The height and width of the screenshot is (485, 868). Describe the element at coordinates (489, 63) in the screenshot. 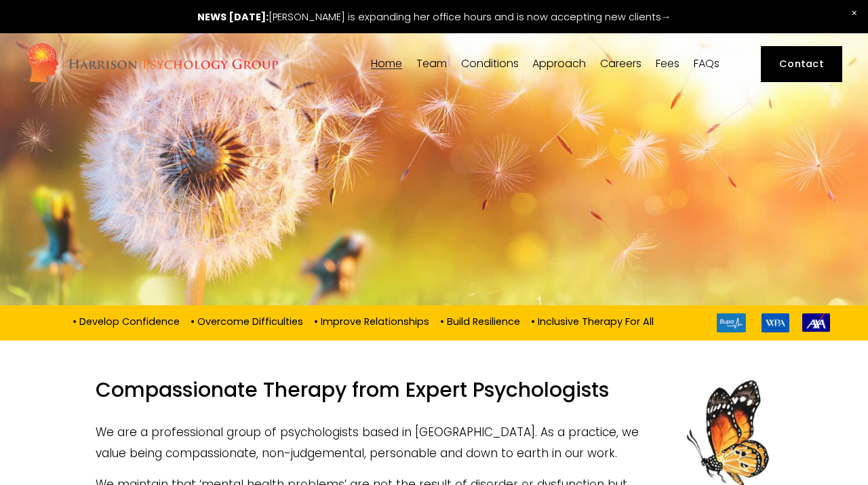

I see `span: Conditions` at that location.